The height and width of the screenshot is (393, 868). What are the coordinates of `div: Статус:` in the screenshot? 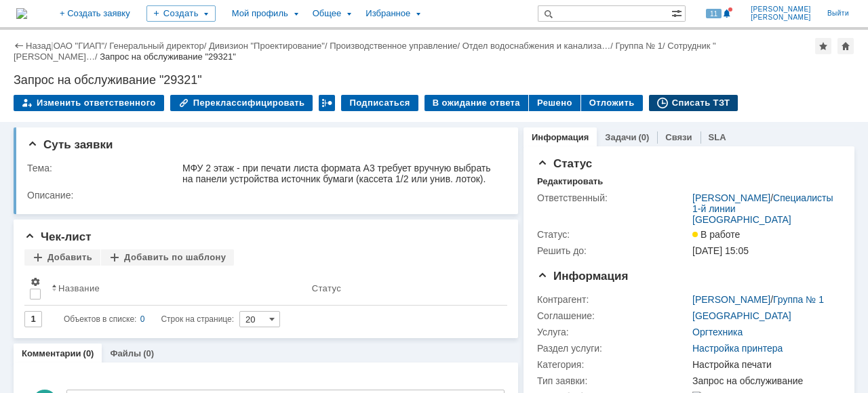 It's located at (613, 235).